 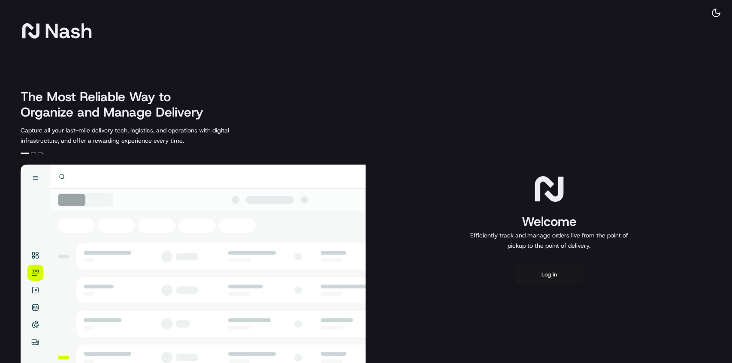 What do you see at coordinates (549, 275) in the screenshot?
I see `button: Log in` at bounding box center [549, 275].